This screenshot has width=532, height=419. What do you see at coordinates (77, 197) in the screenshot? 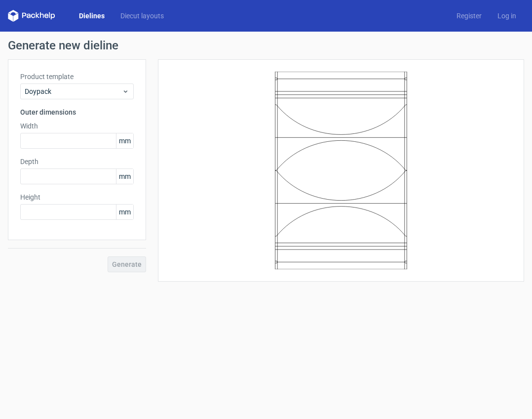
I see `label: Height` at bounding box center [77, 197].